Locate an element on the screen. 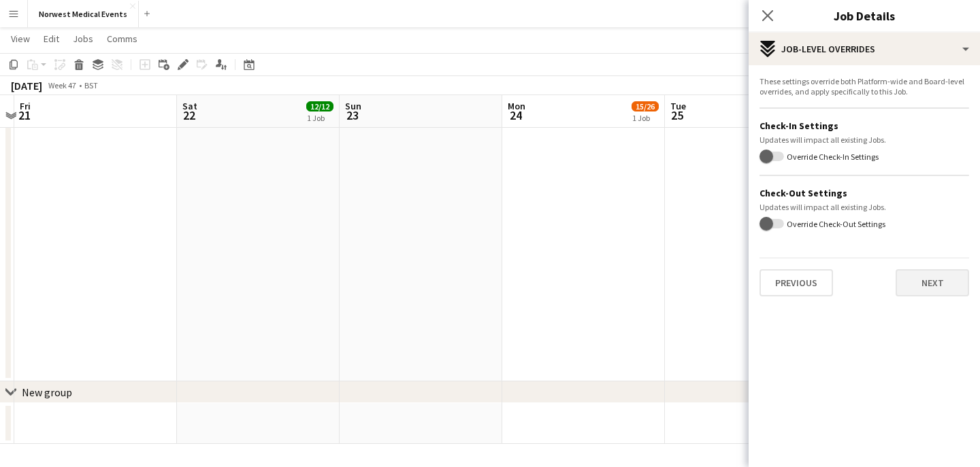 The width and height of the screenshot is (980, 467). div: Job-Level Overrides is located at coordinates (864, 49).